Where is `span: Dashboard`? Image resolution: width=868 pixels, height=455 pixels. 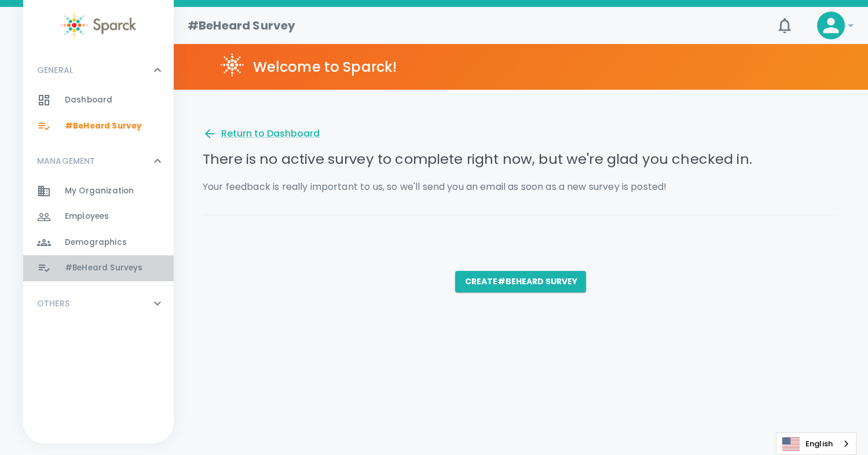
span: Dashboard is located at coordinates (89, 101).